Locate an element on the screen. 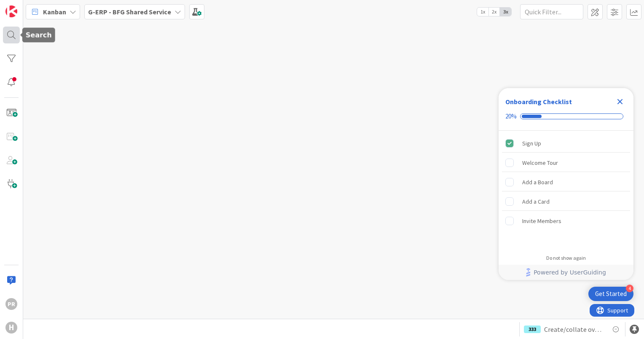 This screenshot has height=339, width=644. div: Checklist progress: 20% is located at coordinates (566, 116).